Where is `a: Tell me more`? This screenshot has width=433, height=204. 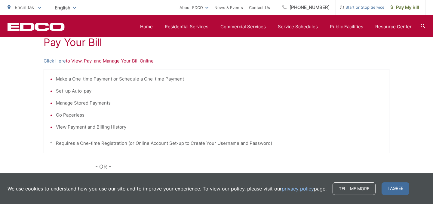
a: Tell me more is located at coordinates (354, 189).